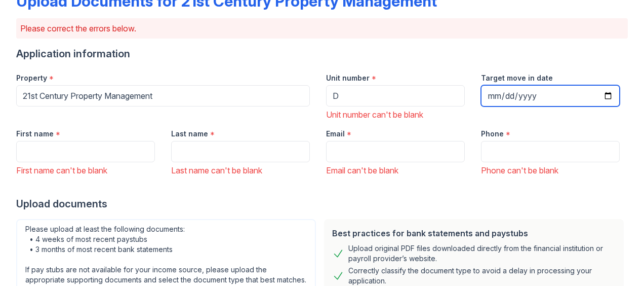 The height and width of the screenshot is (286, 644). Describe the element at coordinates (348, 78) in the screenshot. I see `label: Unit number` at that location.